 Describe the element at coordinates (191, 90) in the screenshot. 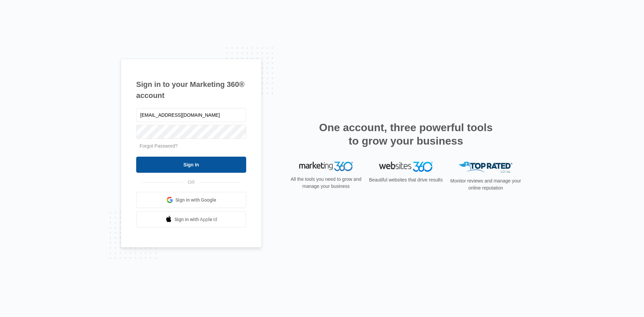

I see `h1: Sign in to your Marketing 360® account` at that location.